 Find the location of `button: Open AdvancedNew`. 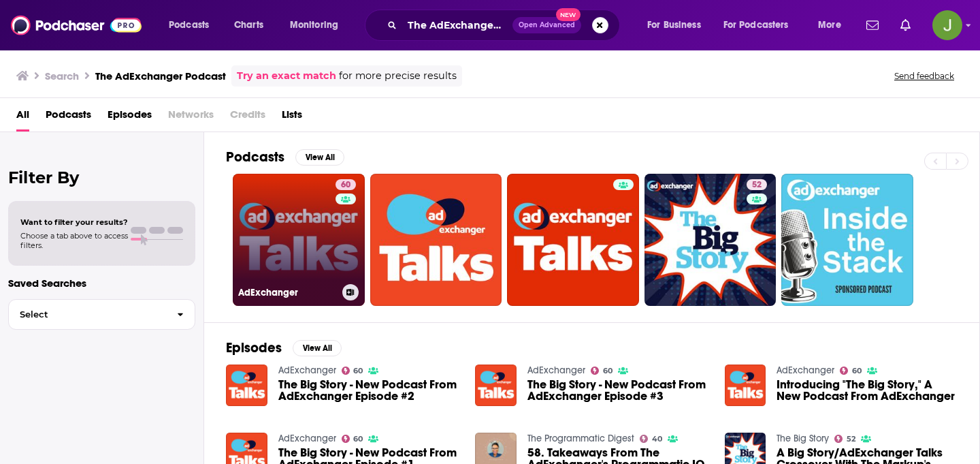

button: Open AdvancedNew is located at coordinates (546, 25).